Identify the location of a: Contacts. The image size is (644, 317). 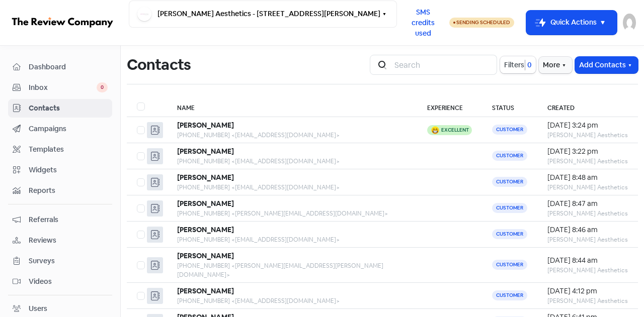
(60, 108).